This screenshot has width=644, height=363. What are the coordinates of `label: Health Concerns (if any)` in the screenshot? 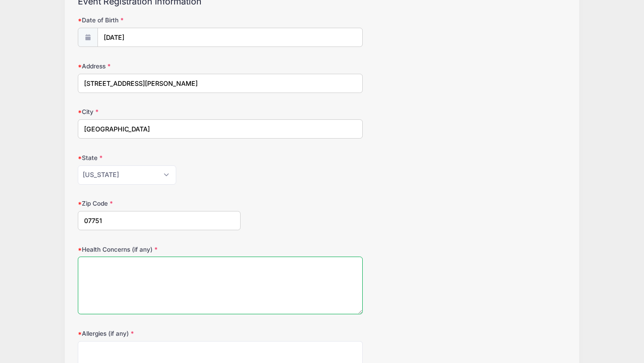 It's located at (160, 249).